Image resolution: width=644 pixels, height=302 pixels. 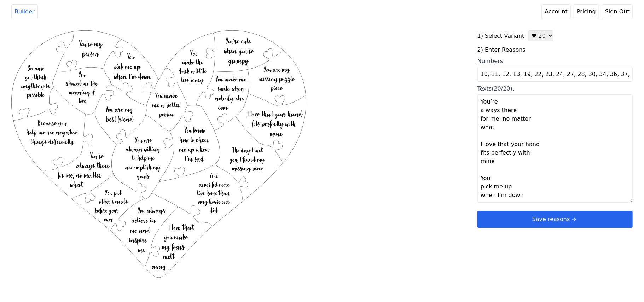 What do you see at coordinates (231, 88) in the screenshot?
I see `text: smile when` at bounding box center [231, 88].